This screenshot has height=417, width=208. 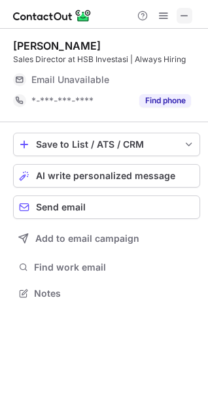 What do you see at coordinates (107, 239) in the screenshot?
I see `button: Add to email campaign` at bounding box center [107, 239].